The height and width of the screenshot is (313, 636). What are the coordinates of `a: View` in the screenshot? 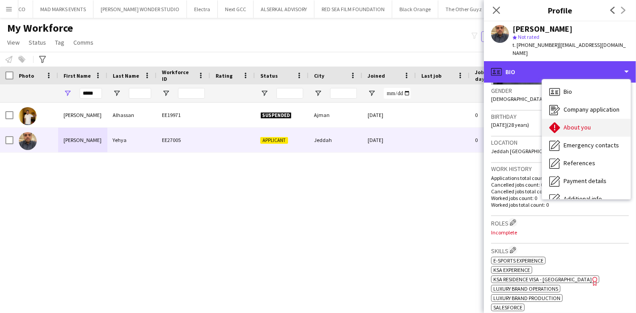 It's located at (13, 42).